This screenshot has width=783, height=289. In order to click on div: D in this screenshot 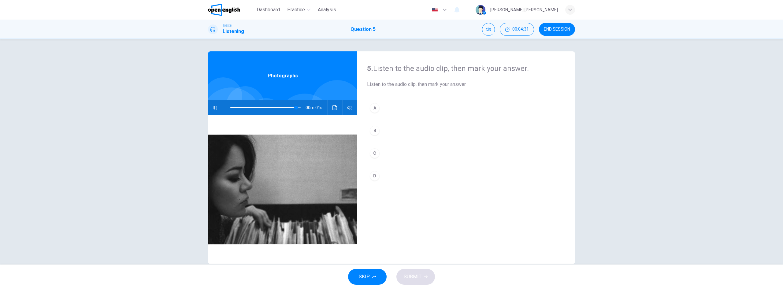, I will do `click(375, 176)`.